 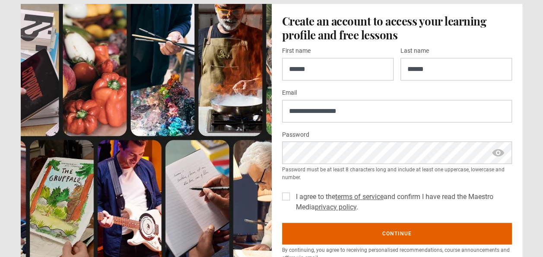 I want to click on label: Email, so click(x=290, y=93).